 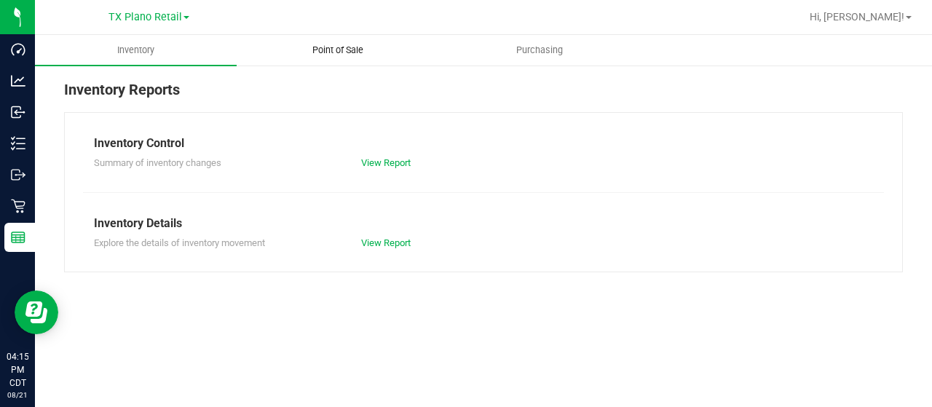 I want to click on p: 08/21, so click(x=17, y=395).